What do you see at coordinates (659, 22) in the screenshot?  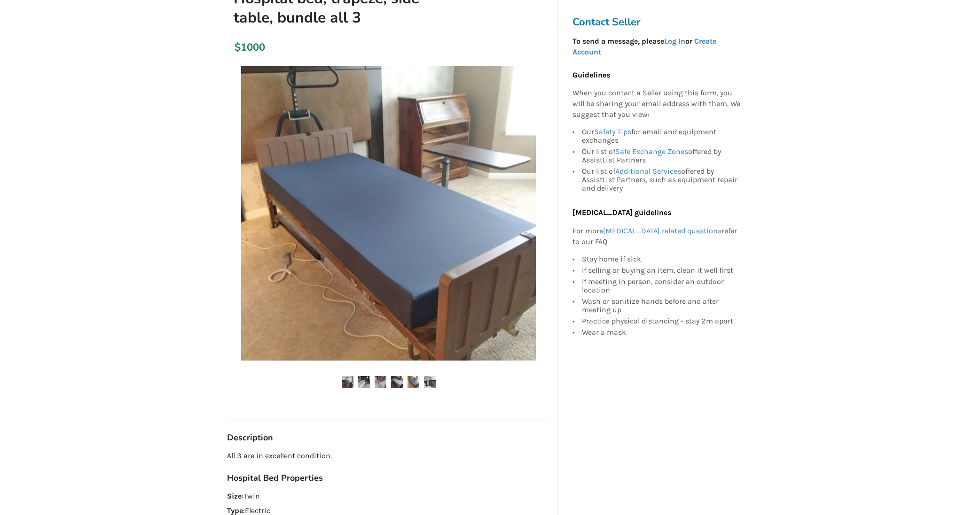 I see `h3: Contact Seller` at bounding box center [659, 22].